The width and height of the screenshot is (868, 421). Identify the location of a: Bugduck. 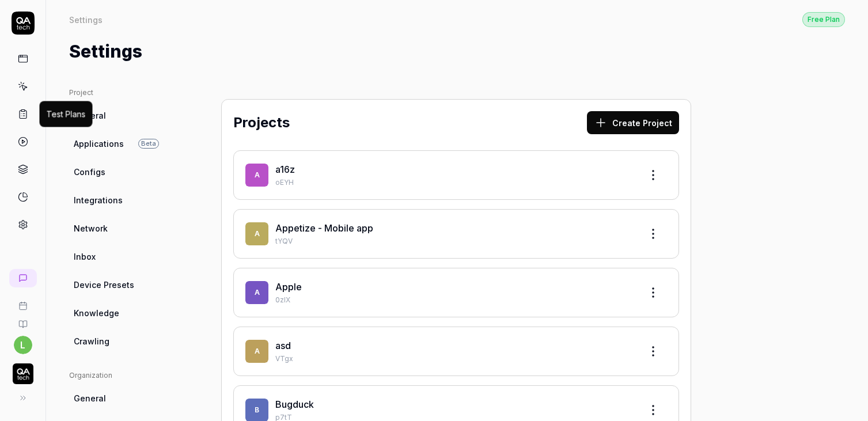
(294, 405).